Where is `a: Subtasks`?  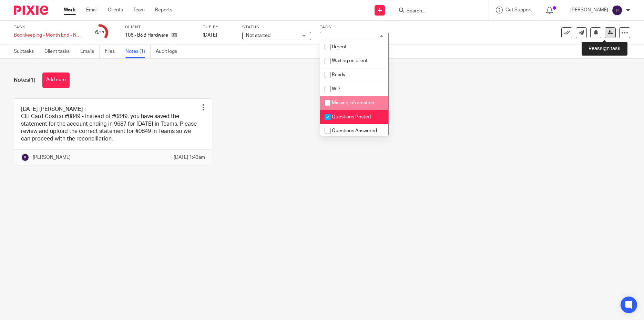
a: Subtasks is located at coordinates (27, 51).